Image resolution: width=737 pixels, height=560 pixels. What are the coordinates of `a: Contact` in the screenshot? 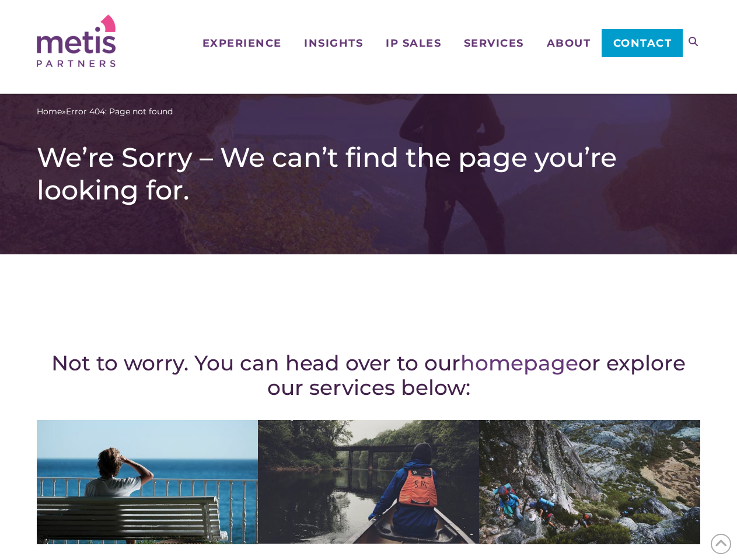 It's located at (642, 43).